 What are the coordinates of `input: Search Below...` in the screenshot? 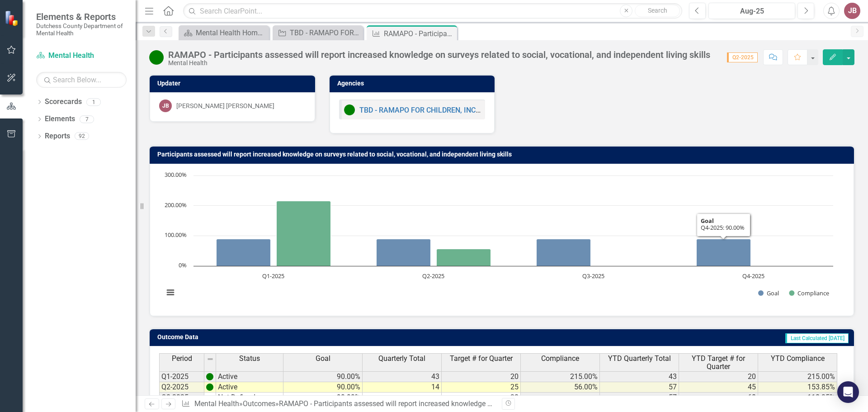 It's located at (82, 79).